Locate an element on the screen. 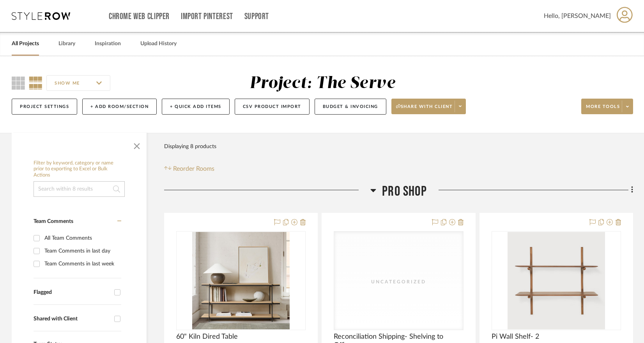 This screenshot has height=343, width=644. div: Team Comments in last day is located at coordinates (82, 251).